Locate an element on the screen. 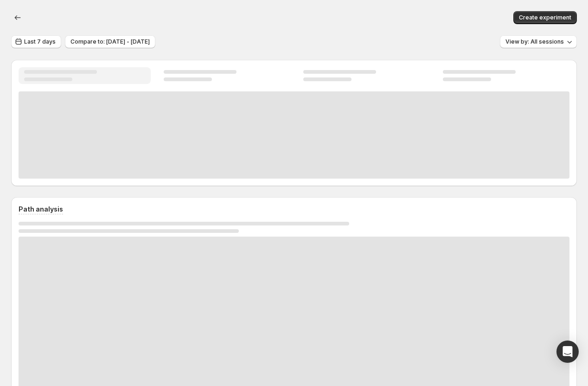 The width and height of the screenshot is (588, 386). div: Open Intercom Messenger is located at coordinates (567, 352).